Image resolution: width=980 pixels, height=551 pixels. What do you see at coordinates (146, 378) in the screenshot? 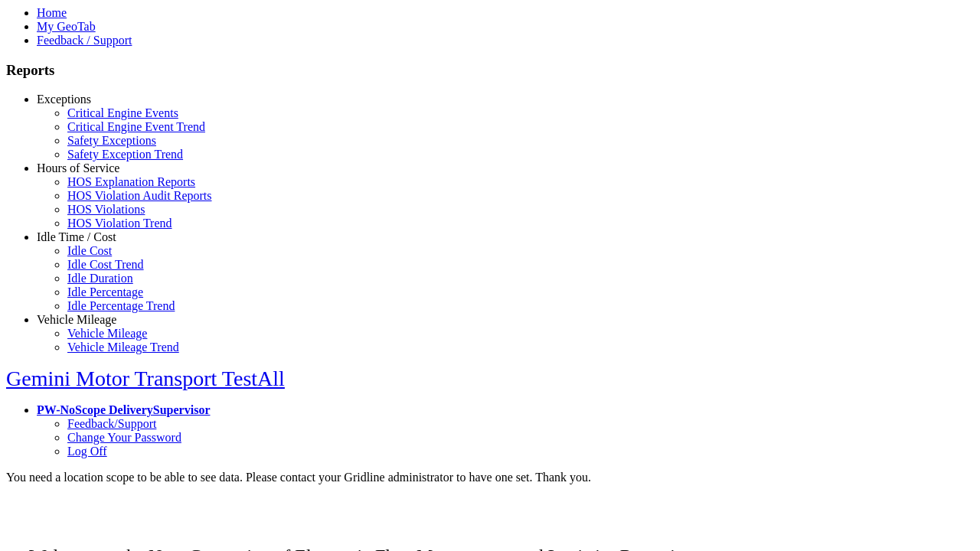
I see `a: Gemini Motor Transport TestAll` at bounding box center [146, 378].